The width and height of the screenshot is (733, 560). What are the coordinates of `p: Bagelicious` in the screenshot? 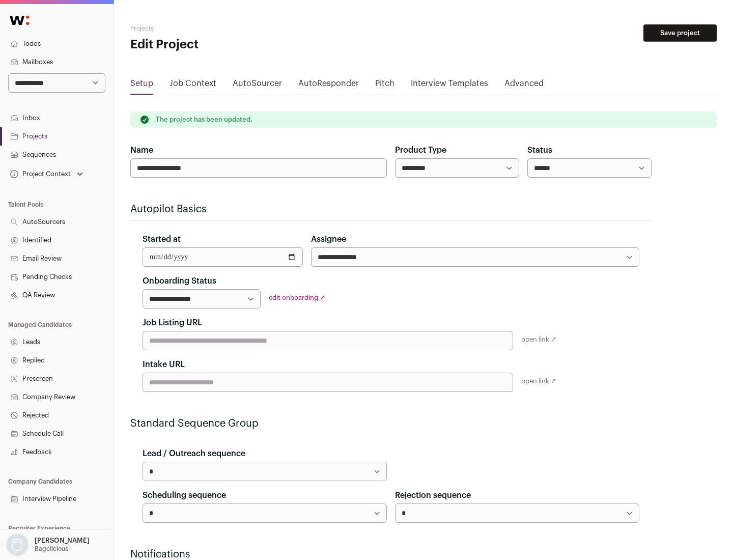 It's located at (51, 549).